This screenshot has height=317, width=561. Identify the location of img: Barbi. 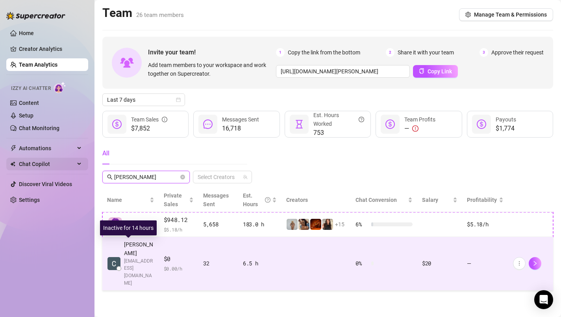
(292, 224).